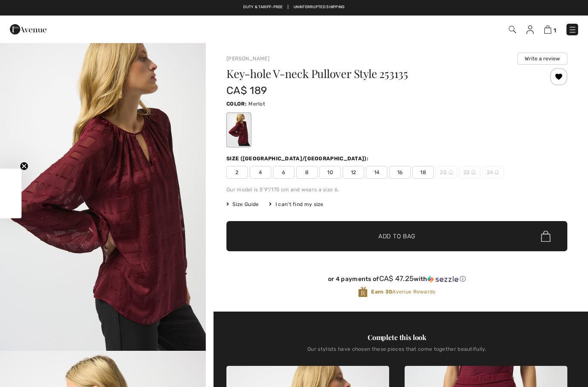 Image resolution: width=588 pixels, height=387 pixels. I want to click on button: Add to Bag, so click(397, 236).